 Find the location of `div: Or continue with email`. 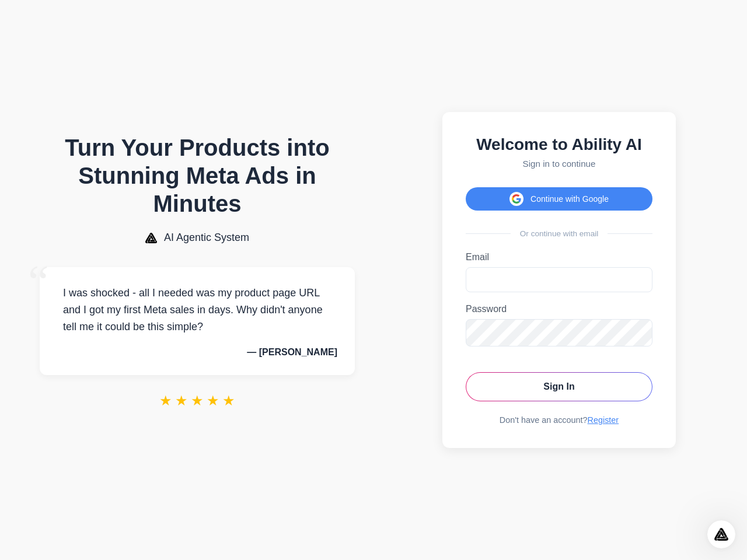

div: Or continue with email is located at coordinates (559, 233).